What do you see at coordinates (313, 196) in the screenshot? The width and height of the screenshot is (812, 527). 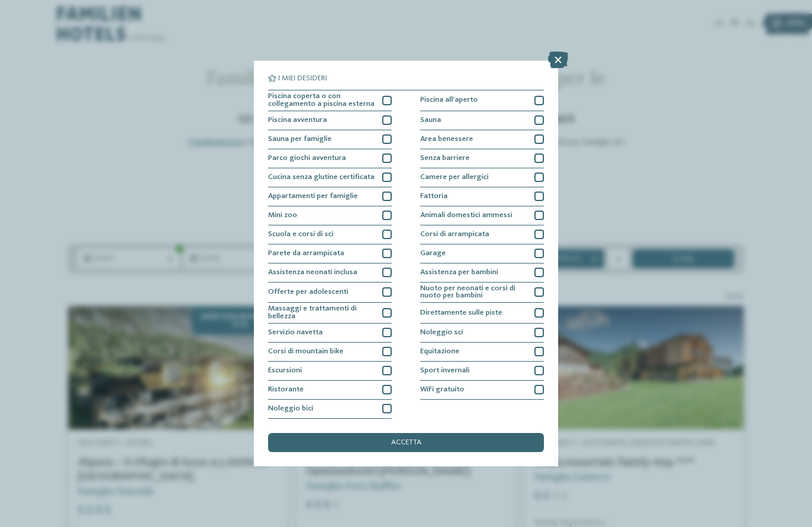 I see `span: Appartamenti per famiglie` at bounding box center [313, 196].